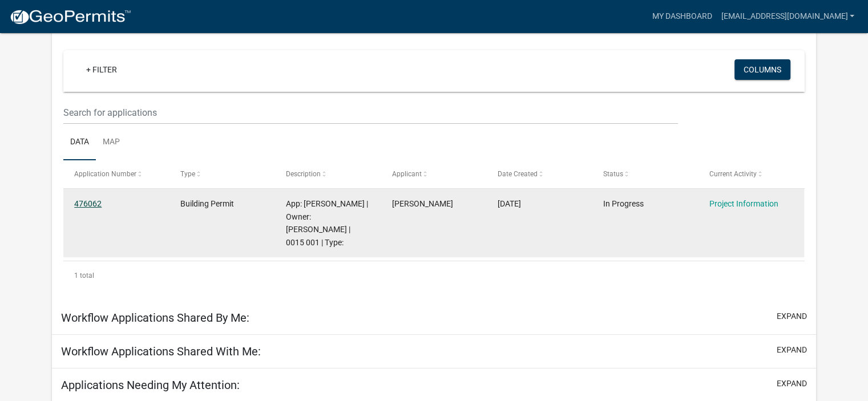  Describe the element at coordinates (150, 385) in the screenshot. I see `h5: Applications Needing My Attention:` at that location.